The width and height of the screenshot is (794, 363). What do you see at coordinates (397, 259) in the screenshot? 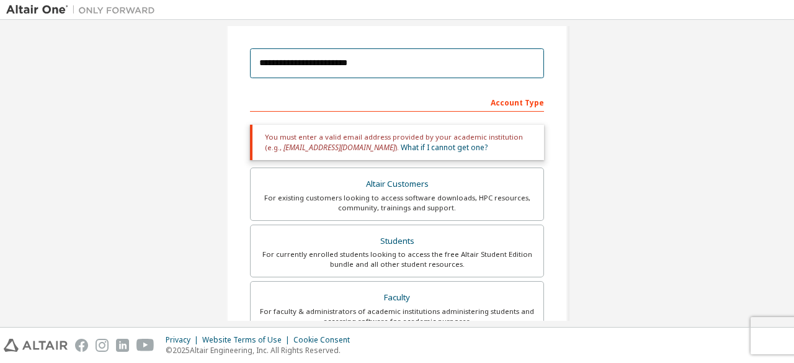
I see `div: For currently enrolled students looking to access the free Altair Student Edition bundle and all ...` at bounding box center [397, 259].